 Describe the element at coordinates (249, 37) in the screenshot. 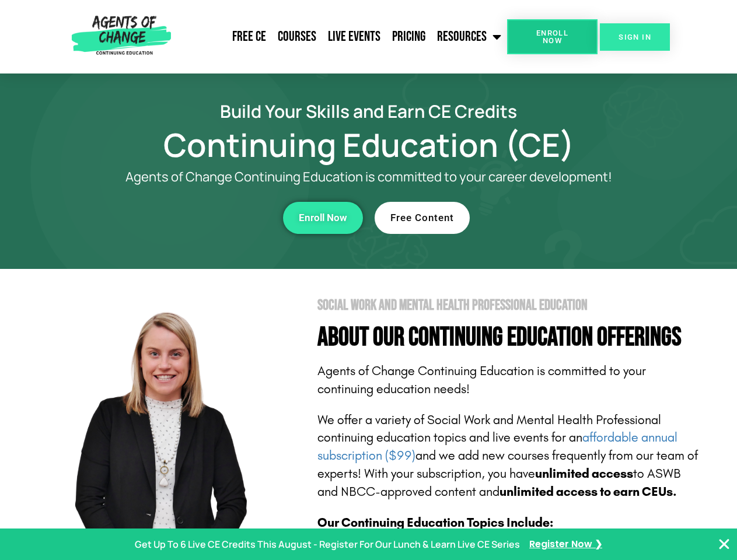

I see `a: Free CE` at that location.